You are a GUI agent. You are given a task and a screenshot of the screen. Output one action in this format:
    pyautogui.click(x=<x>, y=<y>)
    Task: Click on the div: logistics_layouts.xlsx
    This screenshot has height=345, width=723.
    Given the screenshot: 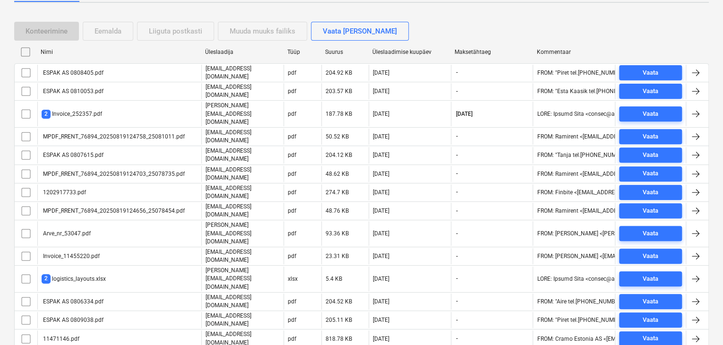 What is the action you would take?
    pyautogui.click(x=74, y=278)
    